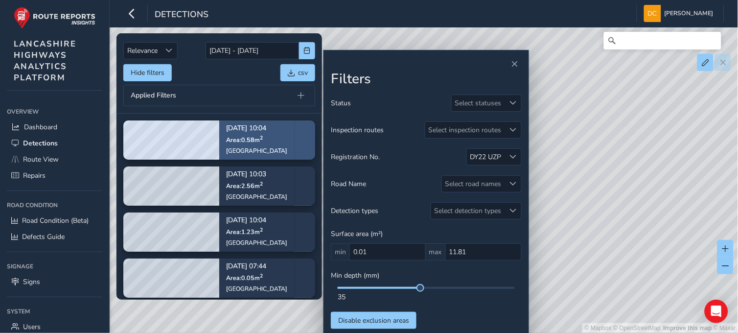 This screenshot has width=738, height=333. I want to click on a: Defects Guide, so click(54, 236).